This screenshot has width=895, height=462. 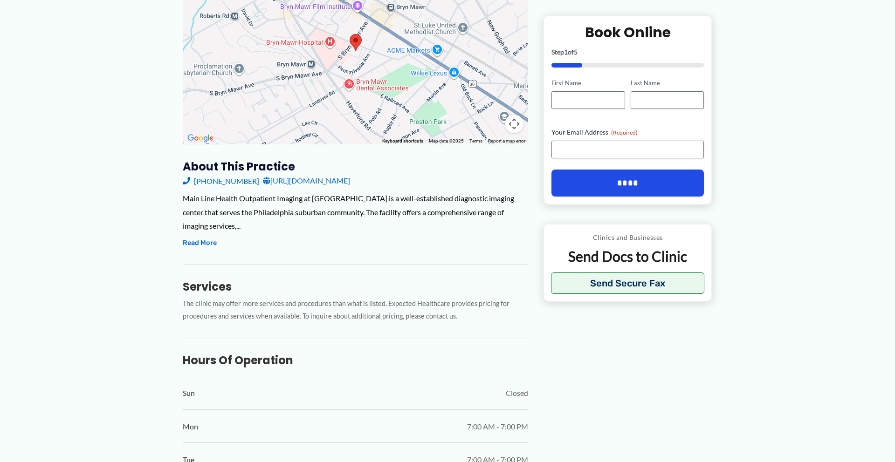 I want to click on span: (Required), so click(x=624, y=132).